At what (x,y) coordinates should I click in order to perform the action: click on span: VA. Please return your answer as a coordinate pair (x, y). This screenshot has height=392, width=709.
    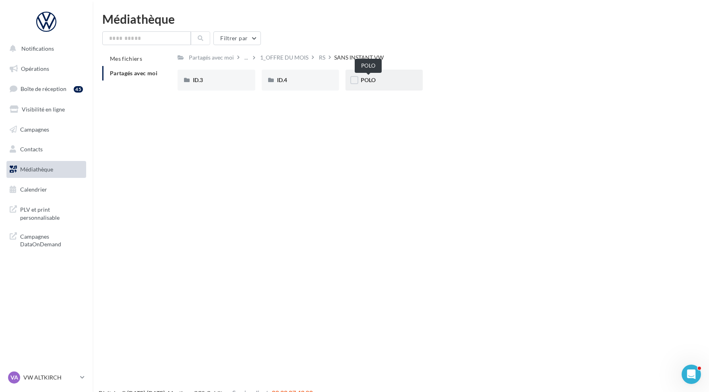
    Looking at the image, I should click on (14, 378).